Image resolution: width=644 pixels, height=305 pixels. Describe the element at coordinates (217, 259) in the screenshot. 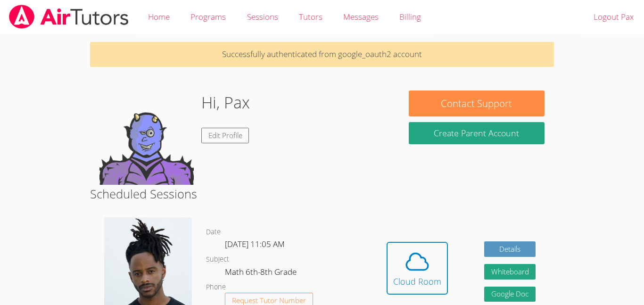

I see `dt: Subject` at that location.